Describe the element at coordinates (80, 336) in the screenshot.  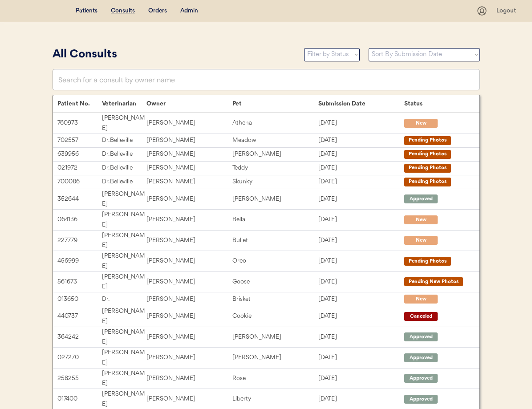
I see `div: 364242` at that location.